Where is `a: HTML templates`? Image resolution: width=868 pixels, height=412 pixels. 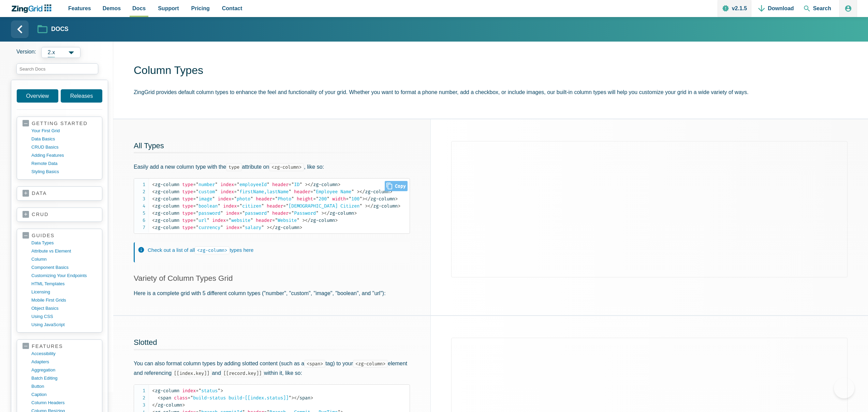 a: HTML templates is located at coordinates (63, 283).